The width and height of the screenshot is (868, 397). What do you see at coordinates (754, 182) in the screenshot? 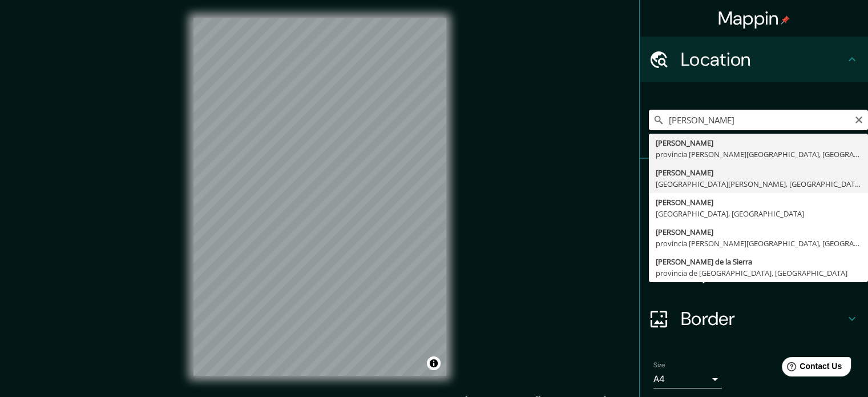
I see `div: Pins` at bounding box center [754, 182].